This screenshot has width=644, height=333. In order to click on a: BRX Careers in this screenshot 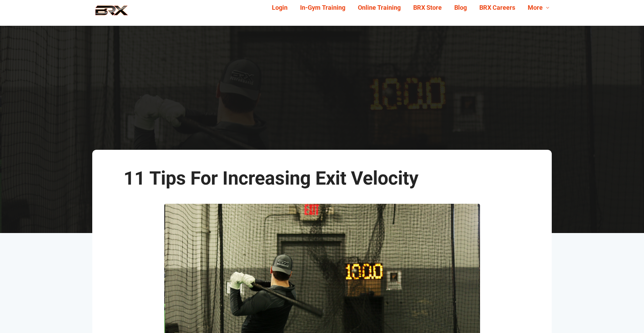, I will do `click(497, 8)`.